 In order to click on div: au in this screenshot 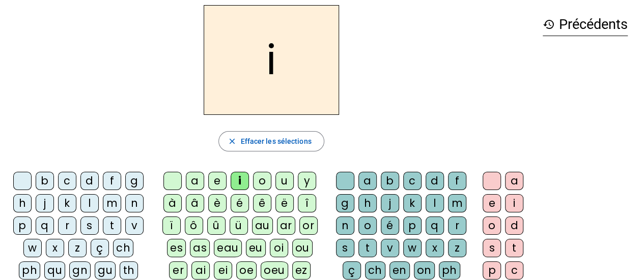, I will do `click(262, 226)`.